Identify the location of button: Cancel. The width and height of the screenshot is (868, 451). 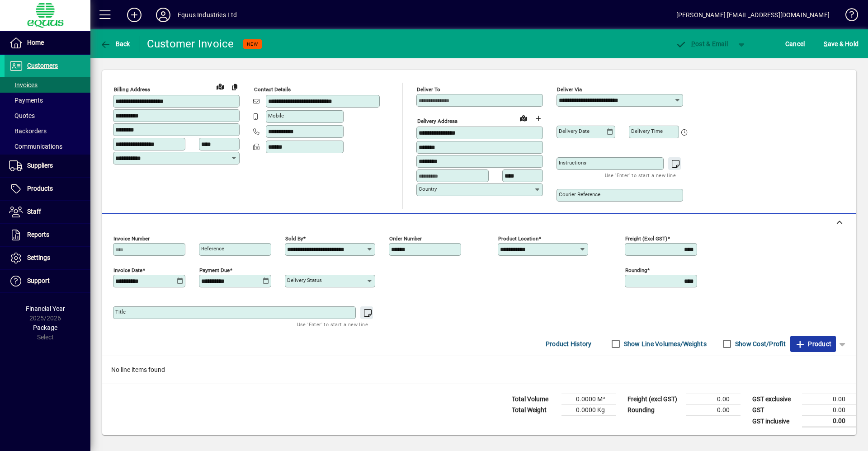
(796, 44).